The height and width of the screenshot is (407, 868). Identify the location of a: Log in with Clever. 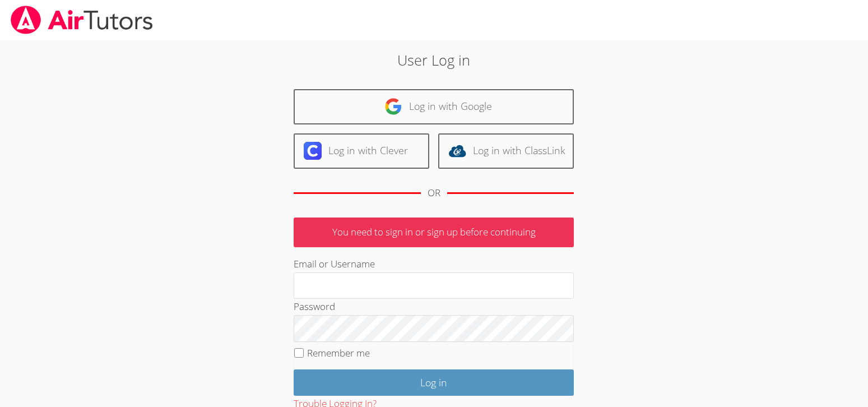
(361, 151).